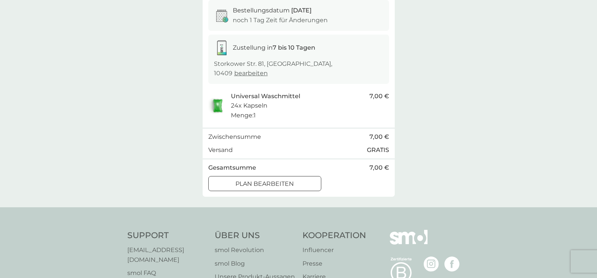 This screenshot has height=278, width=597. Describe the element at coordinates (264, 184) in the screenshot. I see `p: Plan bearbeiten` at that location.